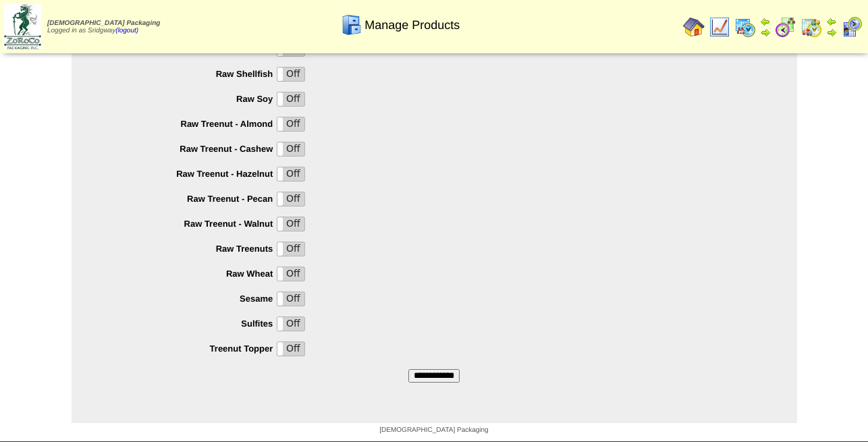  Describe the element at coordinates (852, 27) in the screenshot. I see `img: calendarcustomer.gif` at that location.